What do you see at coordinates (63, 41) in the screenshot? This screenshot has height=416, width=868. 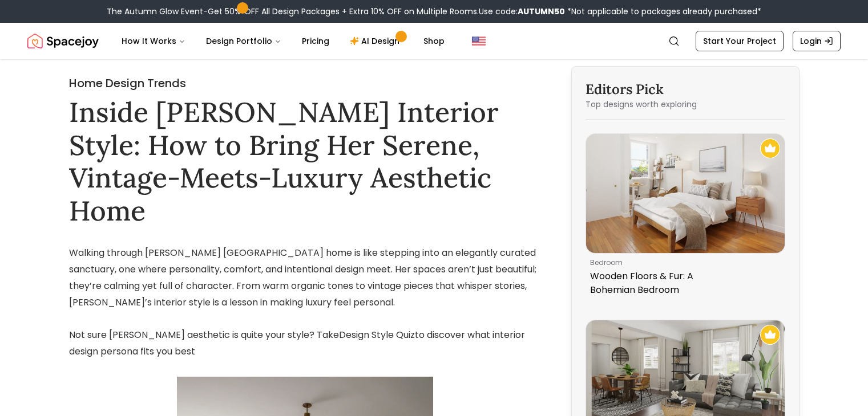 I see `a: Spacejoy` at bounding box center [63, 41].